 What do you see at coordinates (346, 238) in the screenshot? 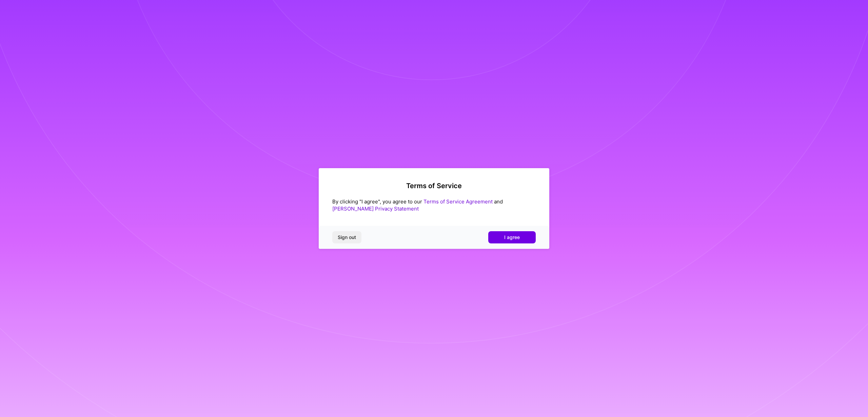
I see `button: Sign out` at bounding box center [346, 238].